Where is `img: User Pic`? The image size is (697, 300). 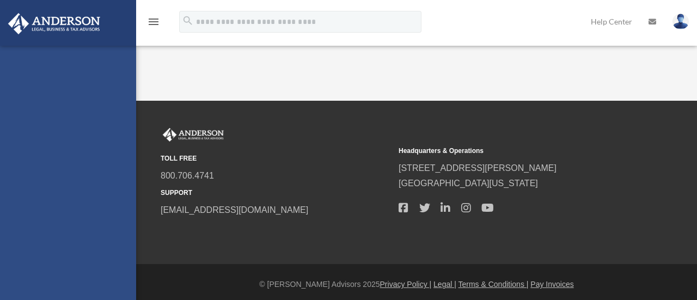 img: User Pic is located at coordinates (681, 21).